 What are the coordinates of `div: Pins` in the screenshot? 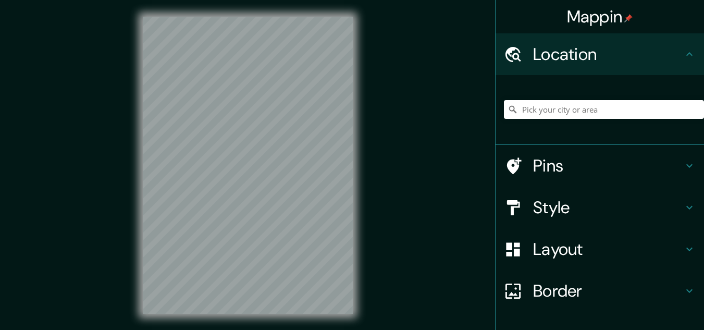 It's located at (600, 166).